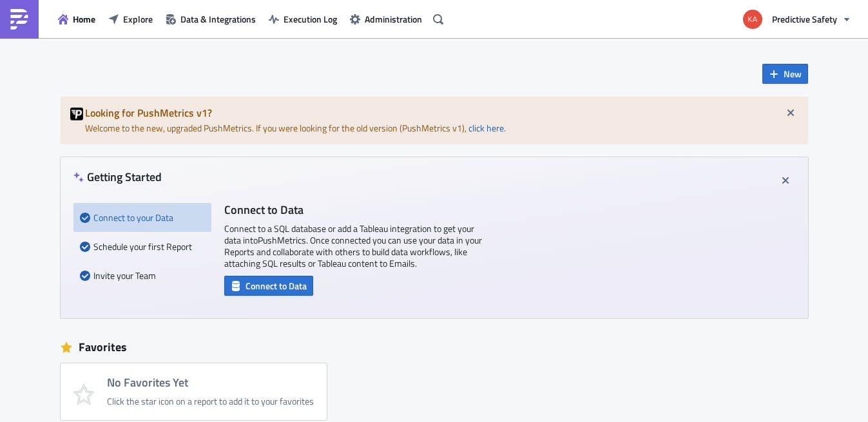 The height and width of the screenshot is (422, 868). I want to click on button: New, so click(785, 74).